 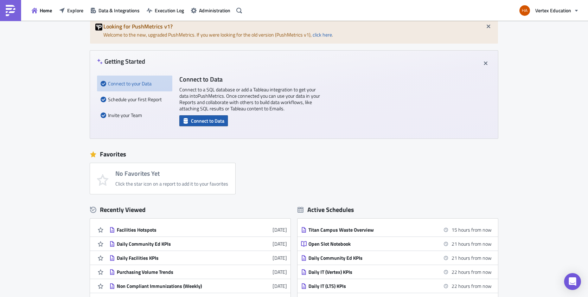 What do you see at coordinates (294, 154) in the screenshot?
I see `div: Favorites` at bounding box center [294, 154].